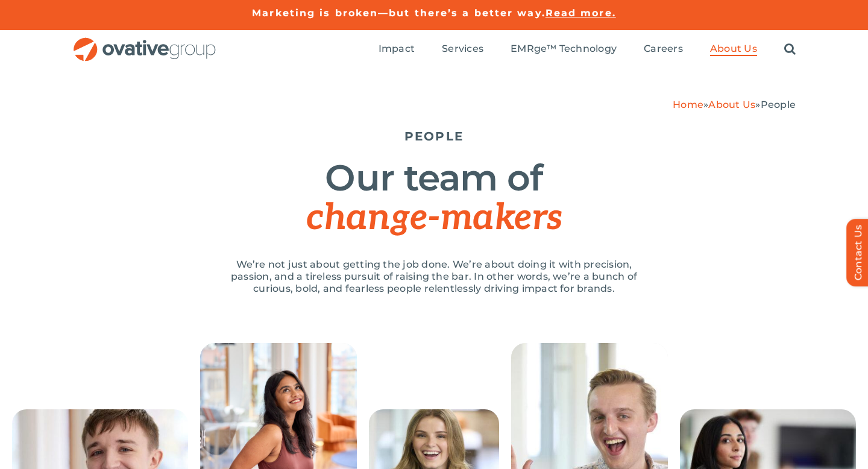 This screenshot has width=868, height=469. Describe the element at coordinates (462, 49) in the screenshot. I see `span: Services` at that location.